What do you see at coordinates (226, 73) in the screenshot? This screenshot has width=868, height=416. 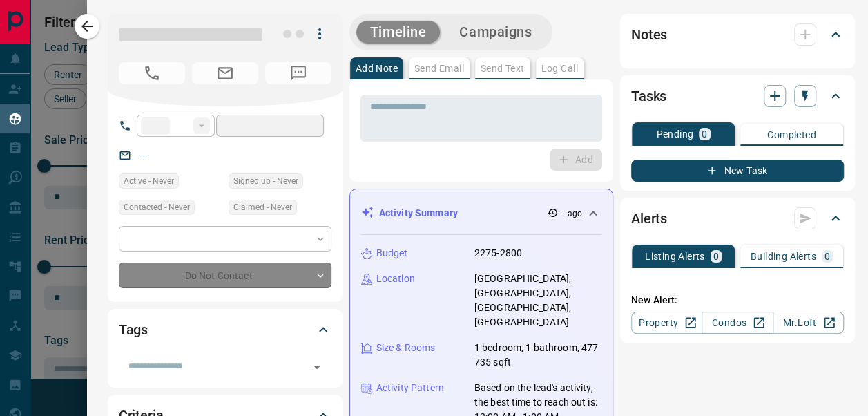 I see `span: No Email` at bounding box center [226, 73].